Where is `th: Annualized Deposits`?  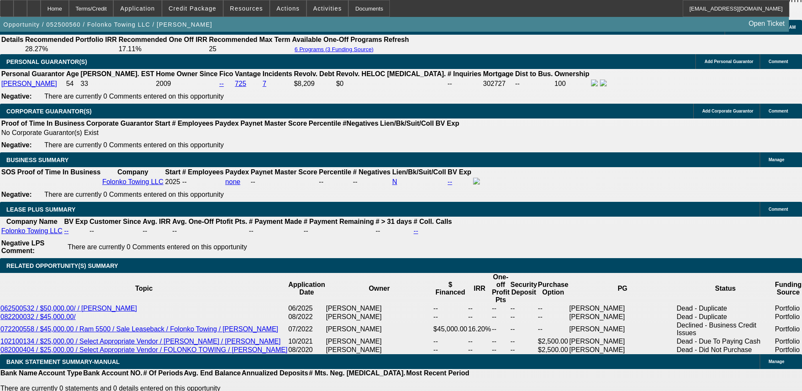
th: Annualized Deposits is located at coordinates (274, 373).